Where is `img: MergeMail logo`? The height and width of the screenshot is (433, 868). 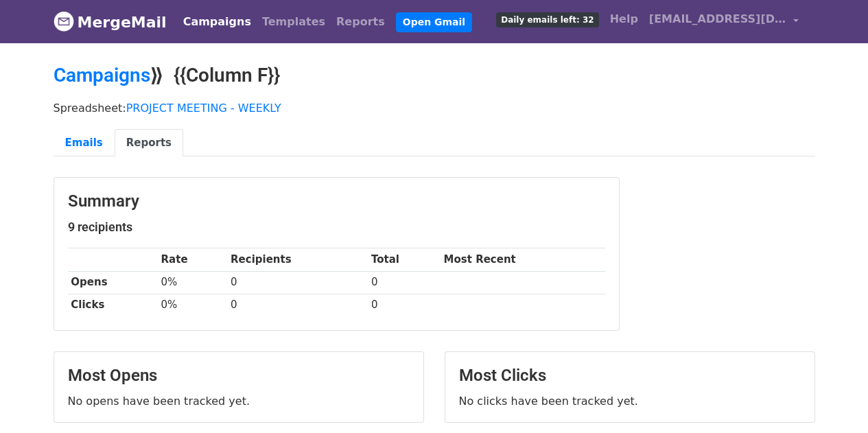
img: MergeMail logo is located at coordinates (64, 21).